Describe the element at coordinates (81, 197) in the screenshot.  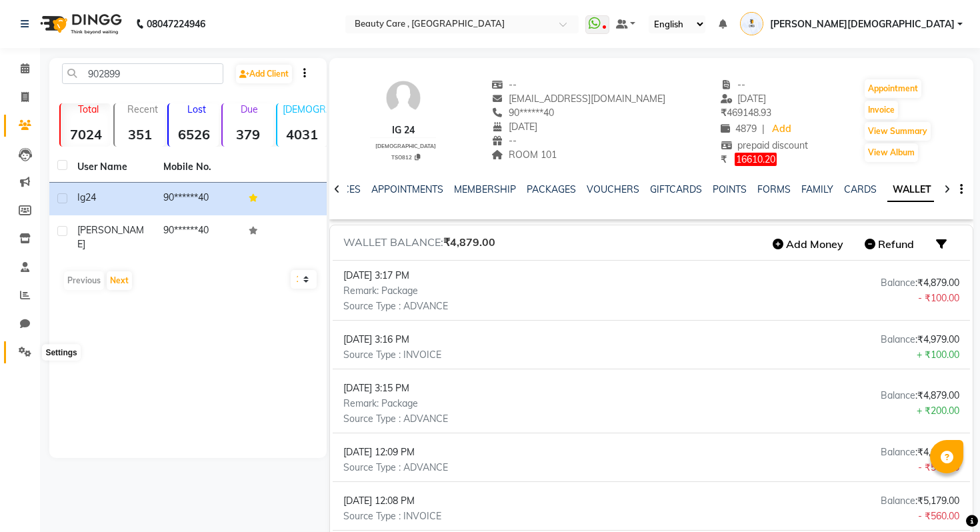
I see `span: Ig` at that location.